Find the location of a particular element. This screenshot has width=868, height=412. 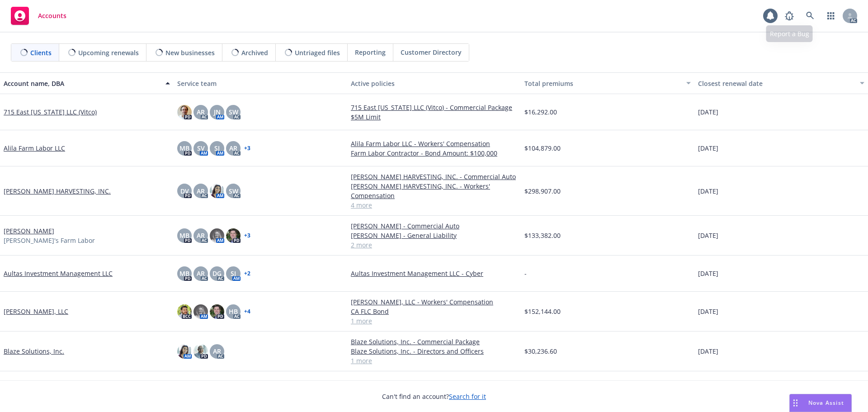

span: Upcoming renewals is located at coordinates (109, 52).